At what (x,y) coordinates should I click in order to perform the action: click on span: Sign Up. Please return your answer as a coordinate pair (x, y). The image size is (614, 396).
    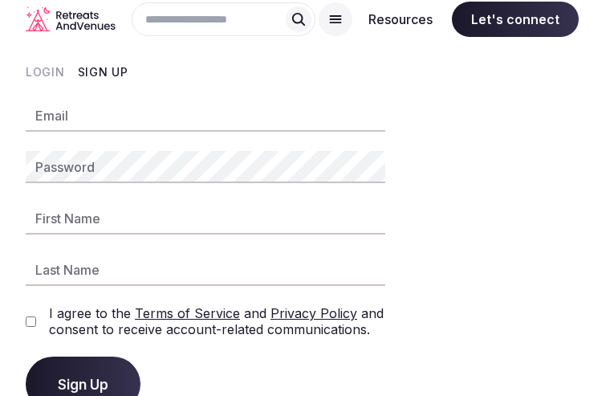
    Looking at the image, I should click on (83, 384).